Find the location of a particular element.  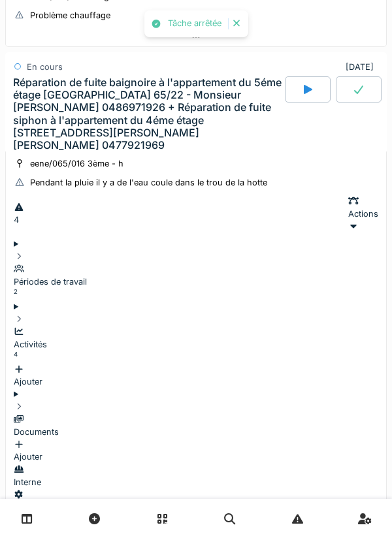

summary: DocumentsAjouter is located at coordinates (196, 425).